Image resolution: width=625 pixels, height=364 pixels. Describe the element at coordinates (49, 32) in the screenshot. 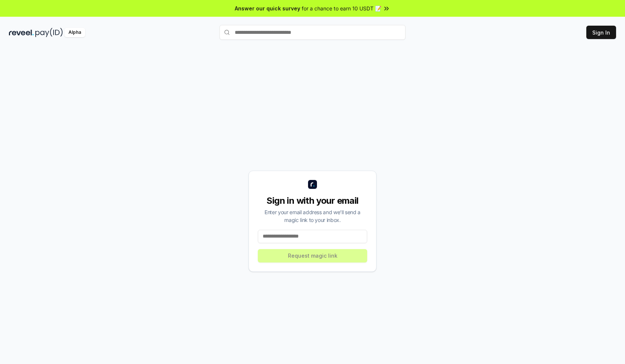

I see `img: pay_id` at that location.